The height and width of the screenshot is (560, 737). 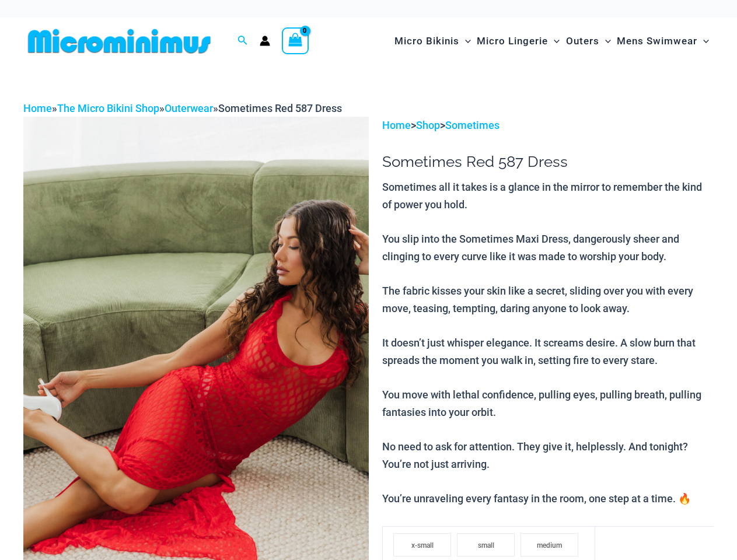 I want to click on li: x-small, so click(x=422, y=546).